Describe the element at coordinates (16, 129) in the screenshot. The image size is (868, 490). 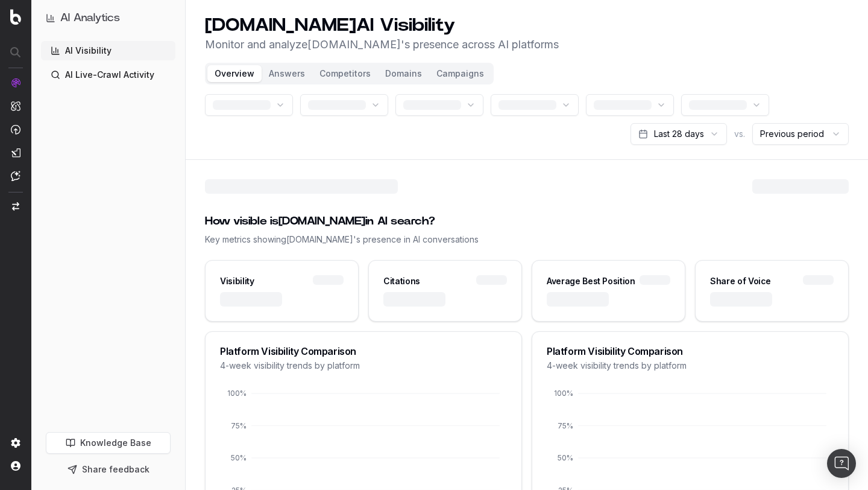
I see `img: Activation` at that location.